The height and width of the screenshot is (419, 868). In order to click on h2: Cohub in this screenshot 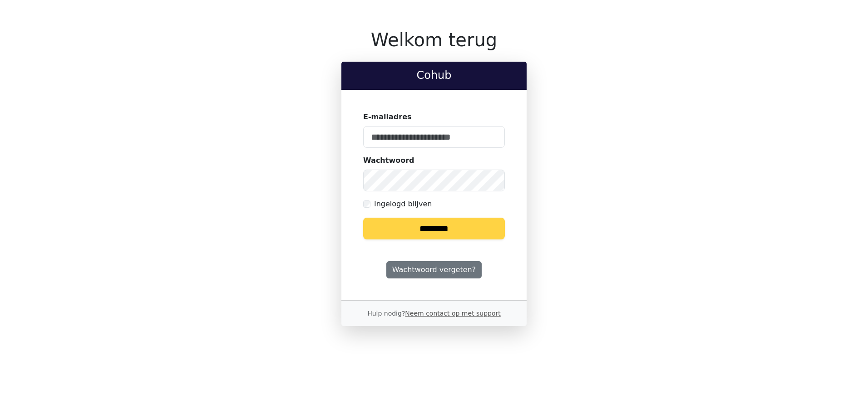, I will do `click(434, 76)`.